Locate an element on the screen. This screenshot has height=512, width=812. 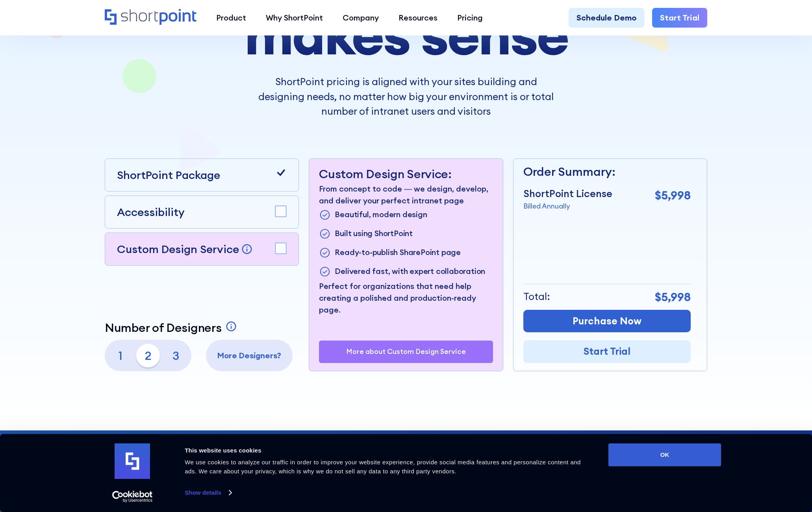
p: Custom Design Service: is located at coordinates (406, 173).